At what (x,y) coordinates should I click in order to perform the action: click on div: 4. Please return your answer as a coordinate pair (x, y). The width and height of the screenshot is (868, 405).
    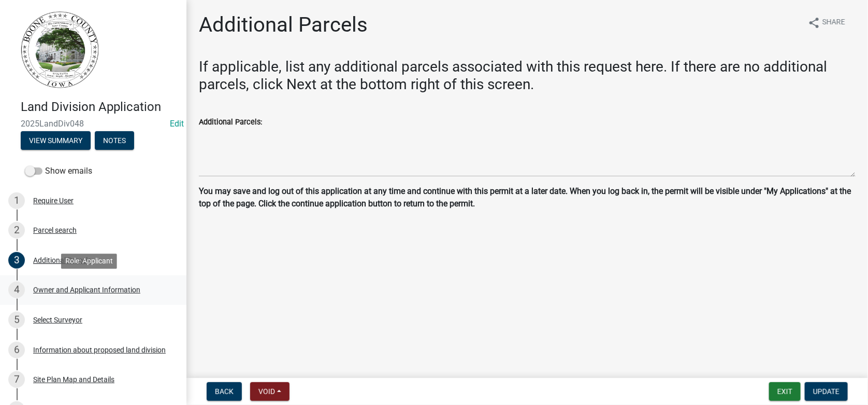
    Looking at the image, I should click on (17, 290).